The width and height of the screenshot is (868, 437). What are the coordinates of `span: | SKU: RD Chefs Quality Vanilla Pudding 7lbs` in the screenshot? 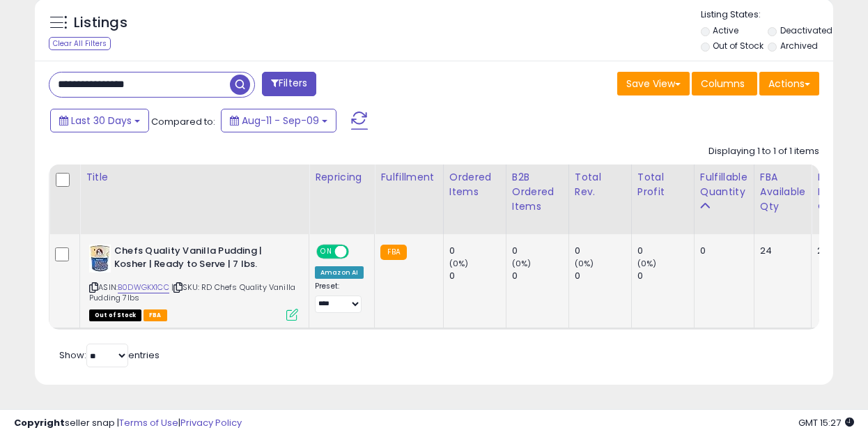 It's located at (192, 292).